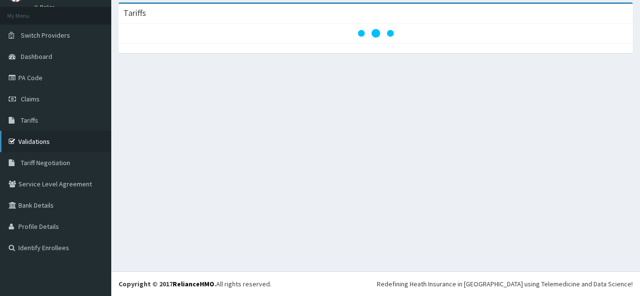 The width and height of the screenshot is (640, 296). What do you see at coordinates (36, 57) in the screenshot?
I see `span: Dashboard` at bounding box center [36, 57].